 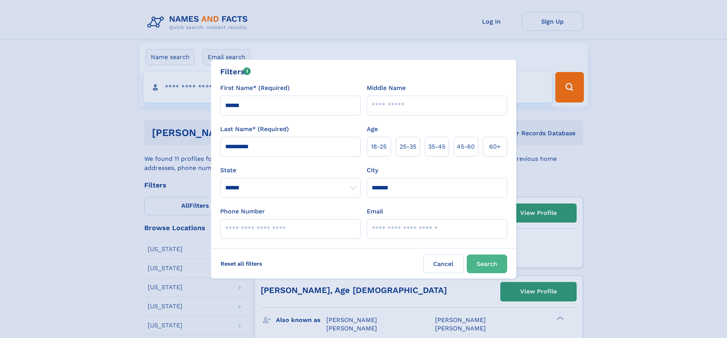 I want to click on label: City, so click(x=372, y=171).